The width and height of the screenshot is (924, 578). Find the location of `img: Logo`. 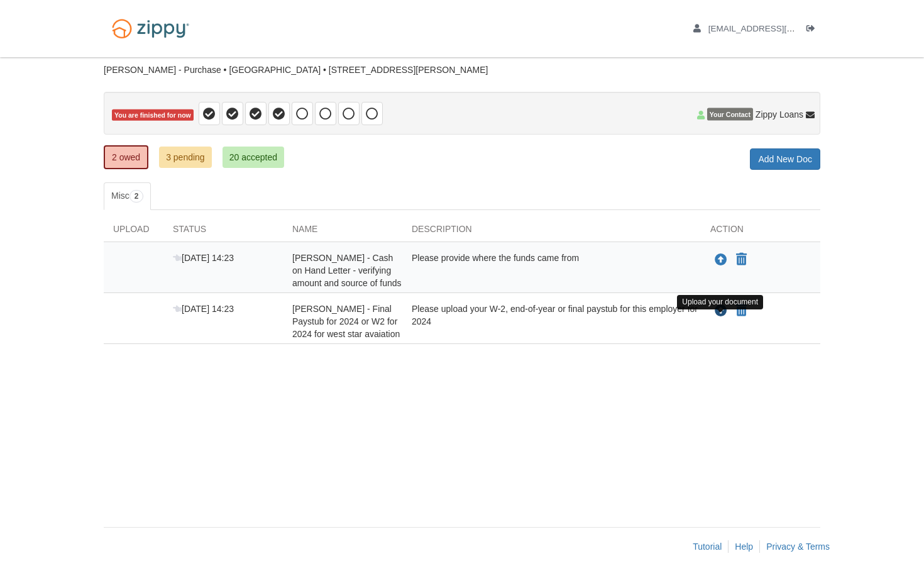

img: Logo is located at coordinates (150, 28).